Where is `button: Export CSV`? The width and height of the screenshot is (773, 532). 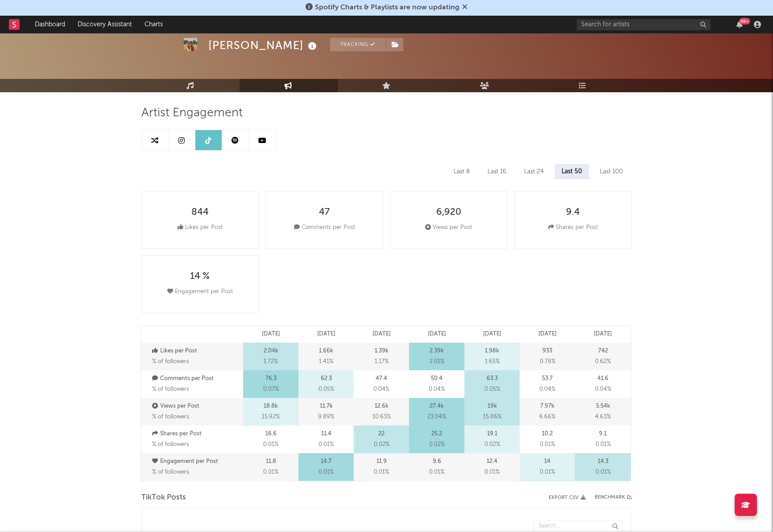 button: Export CSV is located at coordinates (567, 497).